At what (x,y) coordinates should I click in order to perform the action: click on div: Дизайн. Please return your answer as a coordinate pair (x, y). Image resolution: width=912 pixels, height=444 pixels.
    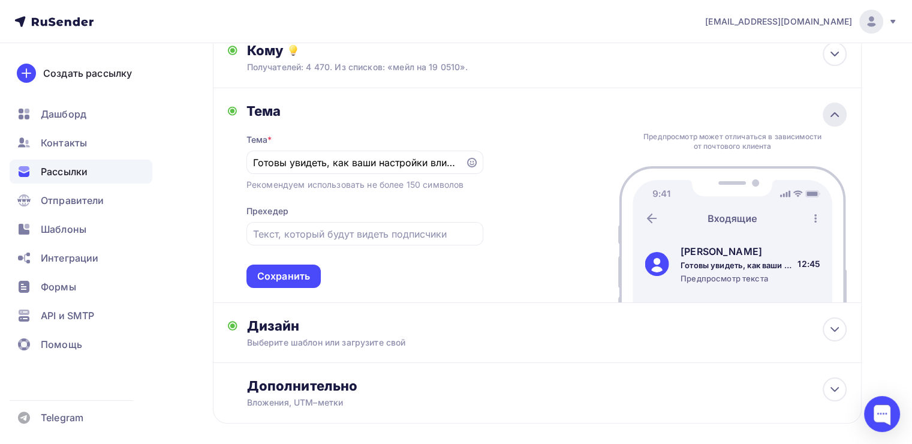
    Looking at the image, I should click on (547, 326).